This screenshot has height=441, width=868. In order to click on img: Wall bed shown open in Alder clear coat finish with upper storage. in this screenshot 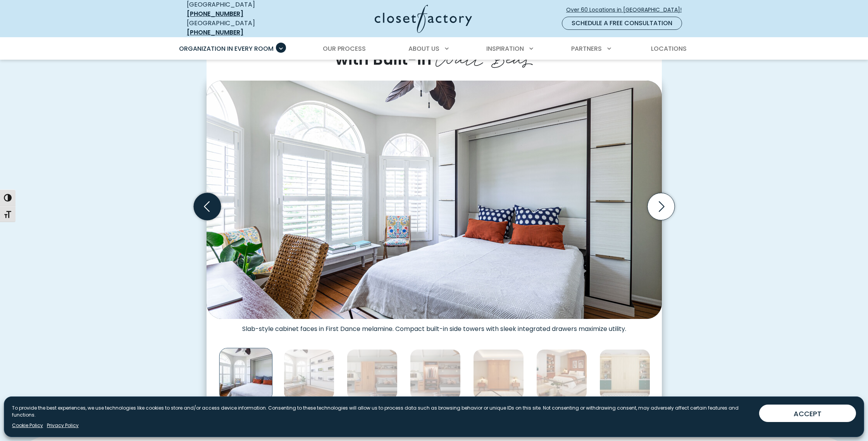, I will do `click(561, 374)`.